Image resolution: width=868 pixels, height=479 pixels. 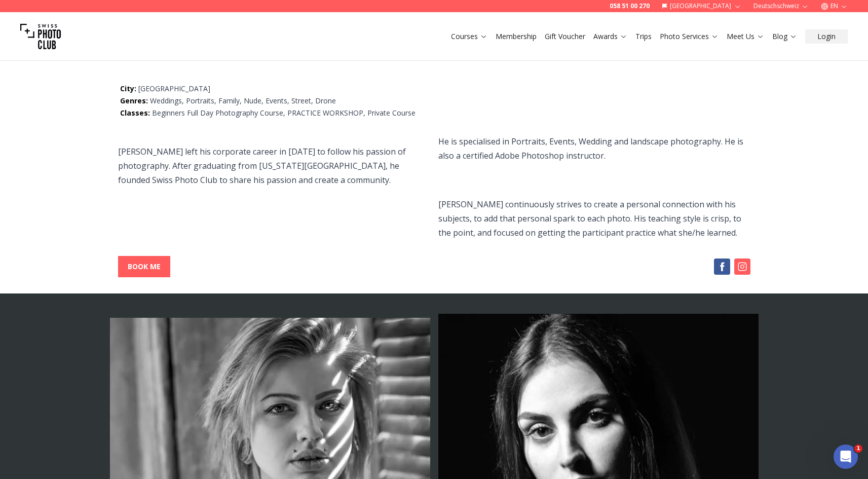 I want to click on a: 058 51 00 270, so click(x=630, y=6).